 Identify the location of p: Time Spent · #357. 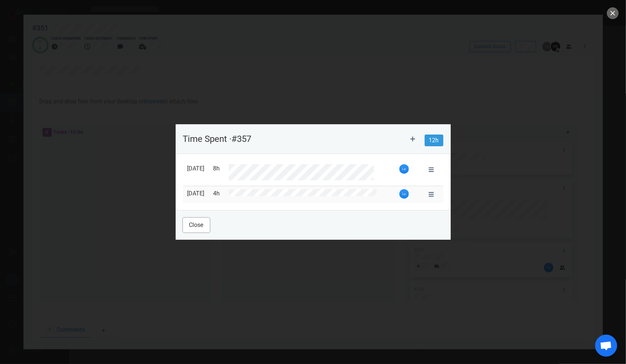
(293, 139).